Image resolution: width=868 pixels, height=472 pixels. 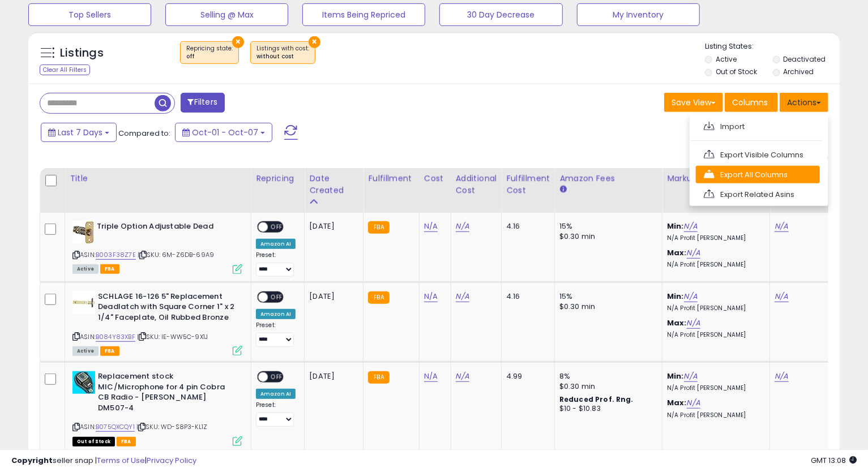 I want to click on button: Last 7 Days, so click(x=79, y=133).